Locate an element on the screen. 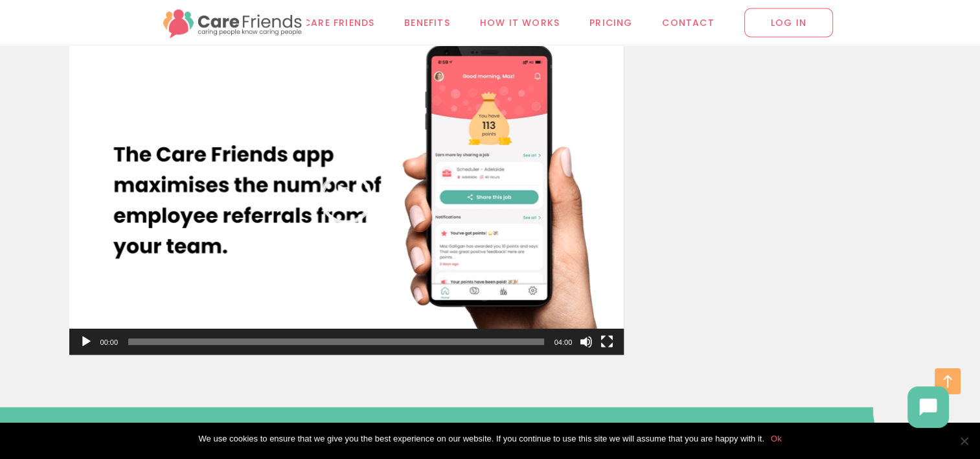 Image resolution: width=980 pixels, height=459 pixels. div: Video Player is located at coordinates (346, 198).